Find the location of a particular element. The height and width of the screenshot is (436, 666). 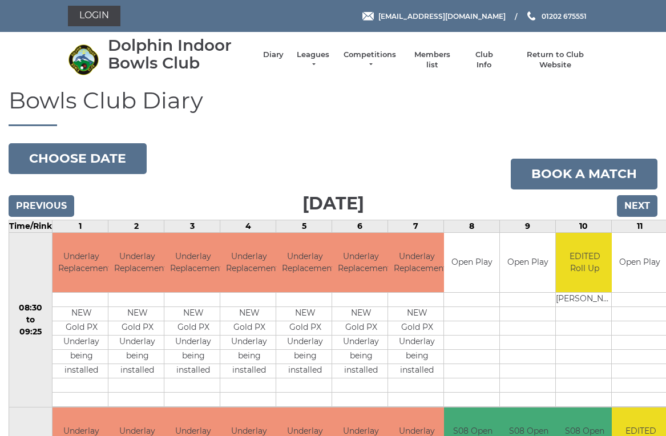

a: Competitions is located at coordinates (370, 60).